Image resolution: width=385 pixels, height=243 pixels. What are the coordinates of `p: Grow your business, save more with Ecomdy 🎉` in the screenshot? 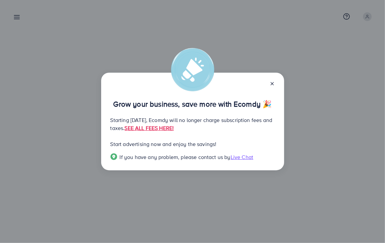 It's located at (193, 104).